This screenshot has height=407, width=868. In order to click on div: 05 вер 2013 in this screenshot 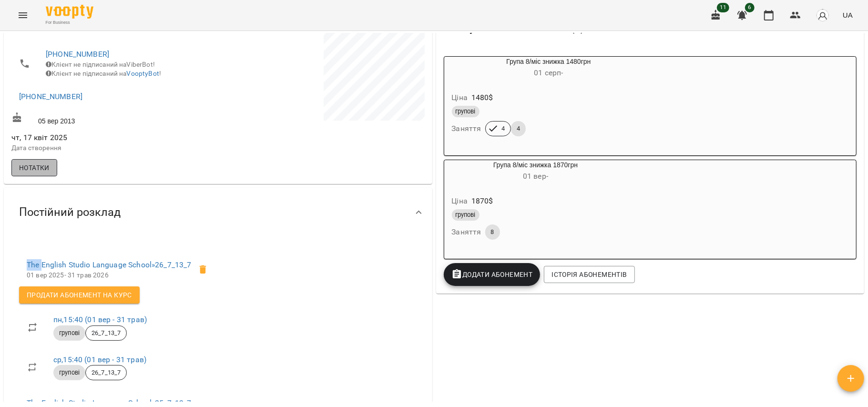, I will do `click(114, 119)`.